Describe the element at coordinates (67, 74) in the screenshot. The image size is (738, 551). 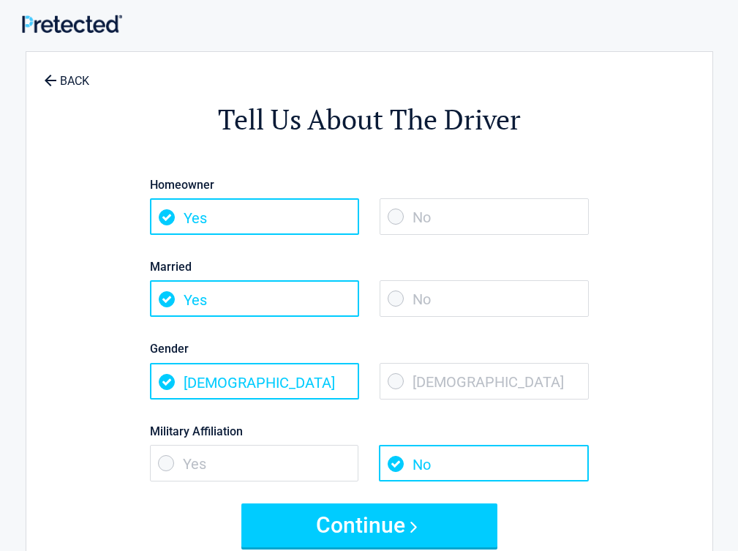
I see `a: BACK` at that location.